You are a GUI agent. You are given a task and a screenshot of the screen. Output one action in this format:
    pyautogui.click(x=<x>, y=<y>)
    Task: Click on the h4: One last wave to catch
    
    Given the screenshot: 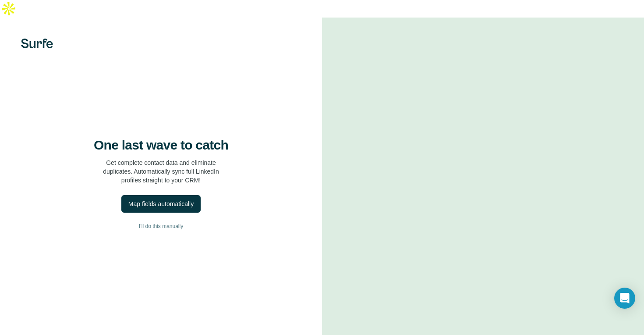 What is the action you would take?
    pyautogui.click(x=161, y=145)
    